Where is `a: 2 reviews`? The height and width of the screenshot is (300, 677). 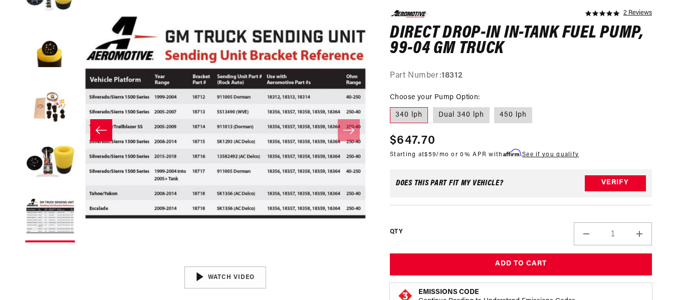 a: 2 reviews is located at coordinates (637, 14).